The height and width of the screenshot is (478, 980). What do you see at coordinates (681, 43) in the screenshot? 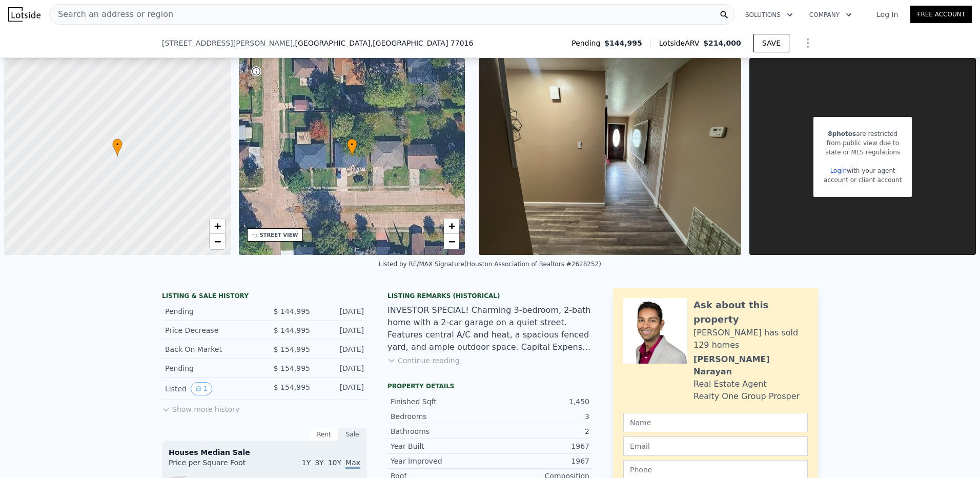
I see `span: Lotside ARV` at bounding box center [681, 43].